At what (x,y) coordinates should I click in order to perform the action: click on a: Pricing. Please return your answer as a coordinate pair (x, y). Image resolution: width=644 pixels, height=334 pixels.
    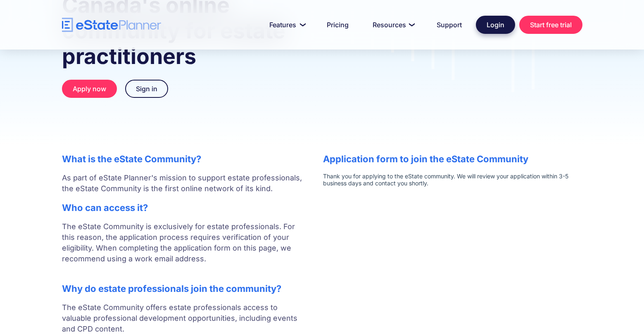
    Looking at the image, I should click on (337, 25).